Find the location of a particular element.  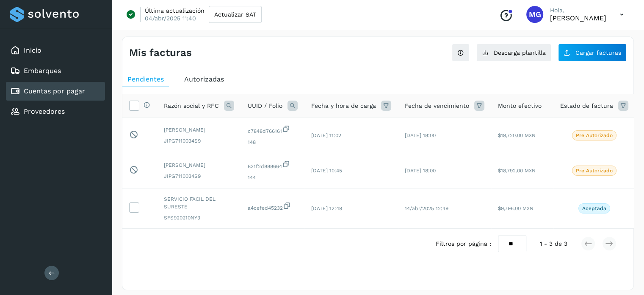

div: Inicio is located at coordinates (55, 50).